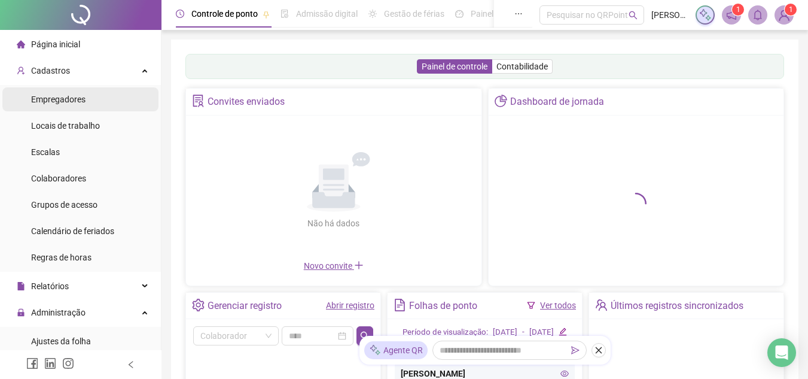 Image resolution: width=808 pixels, height=379 pixels. I want to click on span: Painel do DP, so click(494, 14).